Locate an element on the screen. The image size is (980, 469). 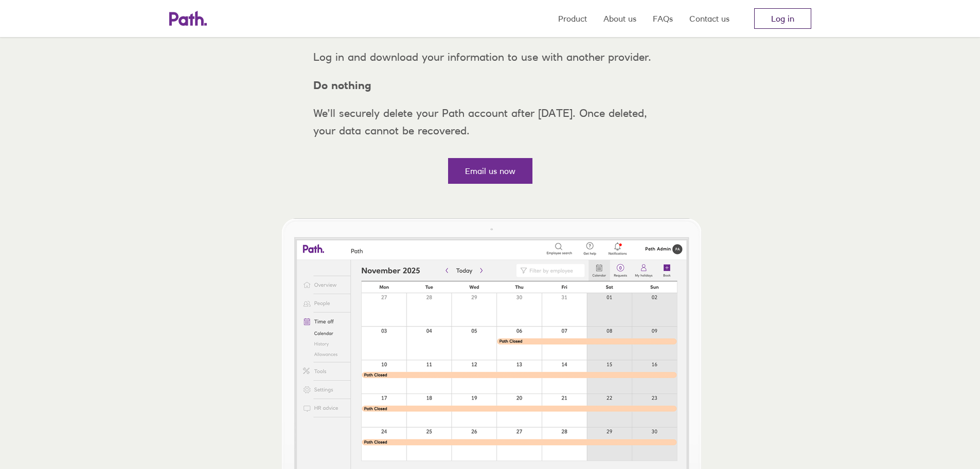
a: Email us now is located at coordinates (490, 171).